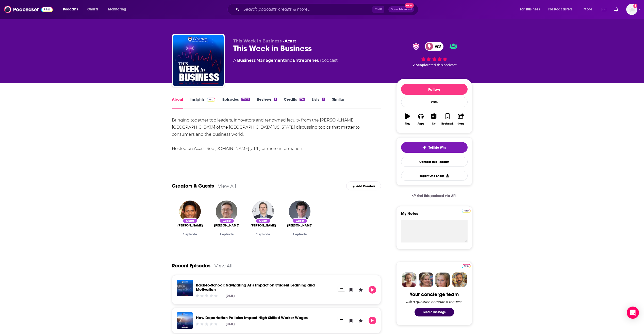  What do you see at coordinates (236, 103) in the screenshot?
I see `a: Episodes2807` at bounding box center [236, 103].